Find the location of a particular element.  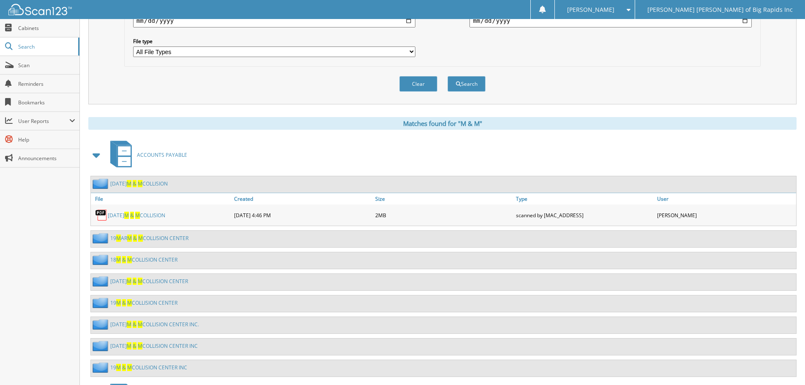

input: end is located at coordinates (610, 21).